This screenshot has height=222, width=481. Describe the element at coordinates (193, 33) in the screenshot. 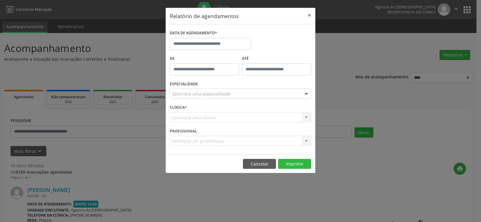

I see `label: DATA DE AGENDAMENTO` at that location.